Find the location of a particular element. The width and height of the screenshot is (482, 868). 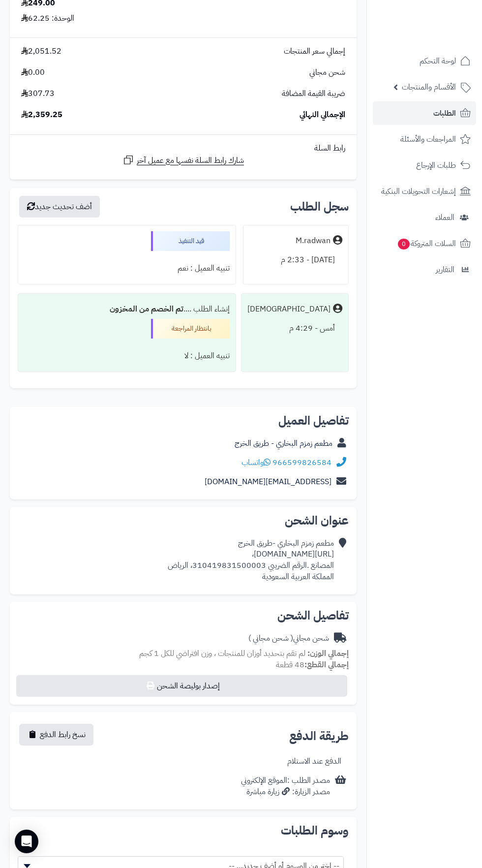

div: تنبيه العميل : لا is located at coordinates (127, 356).